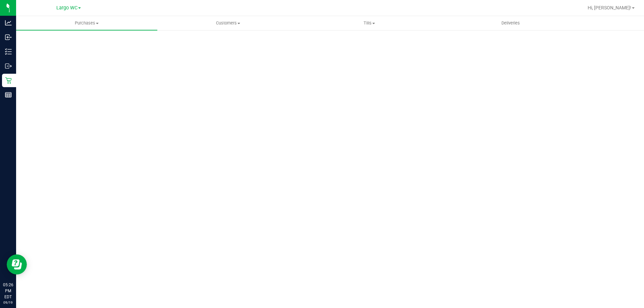 The height and width of the screenshot is (308, 644). Describe the element at coordinates (87, 23) in the screenshot. I see `span: Purchases` at that location.